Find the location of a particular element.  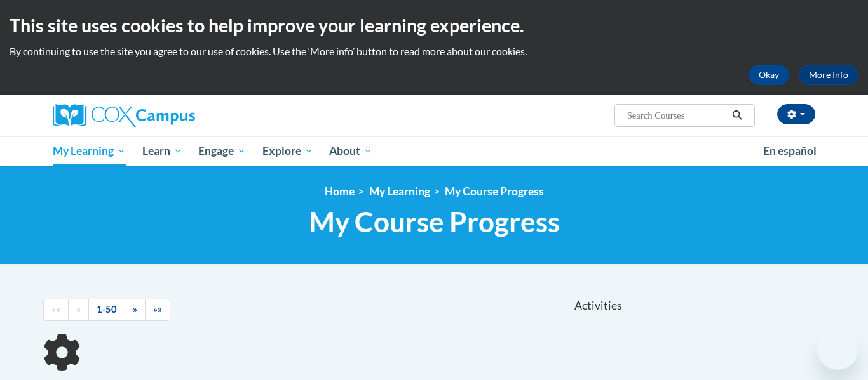

button: Account Settings is located at coordinates (796, 114).